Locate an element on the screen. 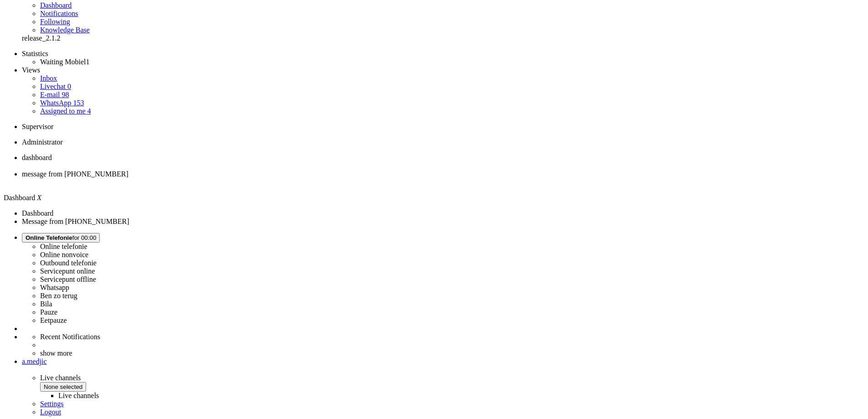 Image resolution: width=868 pixels, height=419 pixels. span: E-mail is located at coordinates (50, 94).